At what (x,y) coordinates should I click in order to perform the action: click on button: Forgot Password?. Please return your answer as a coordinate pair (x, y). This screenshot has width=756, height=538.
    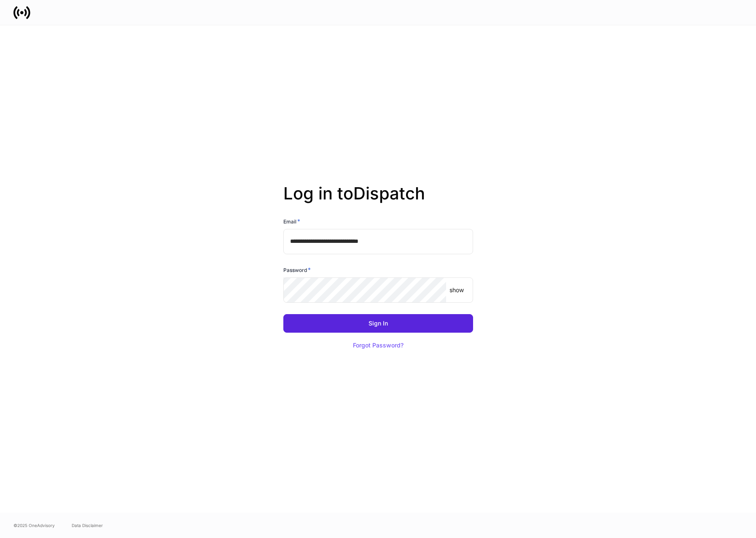
    Looking at the image, I should click on (378, 345).